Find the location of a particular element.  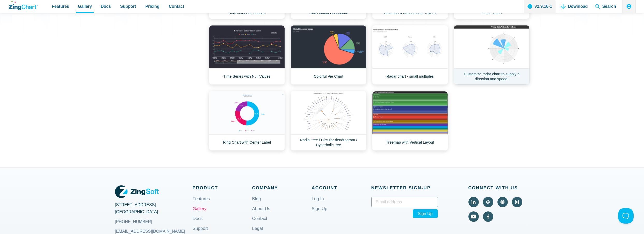

a: Log In is located at coordinates (318, 203).